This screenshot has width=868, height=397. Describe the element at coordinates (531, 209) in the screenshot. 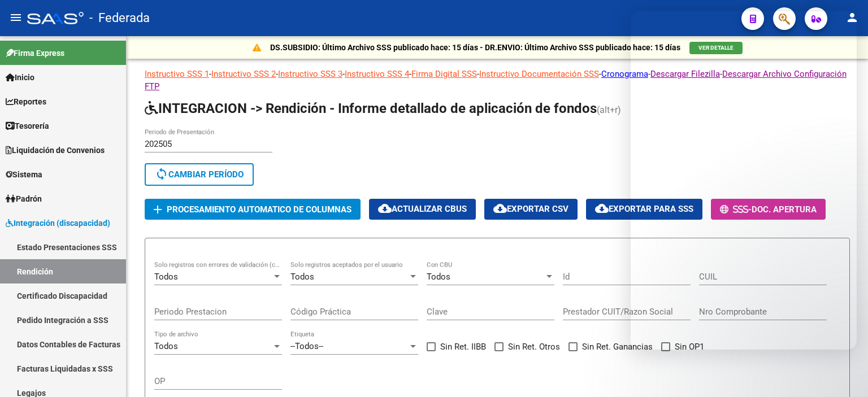

I see `span: Exportar CSV` at that location.